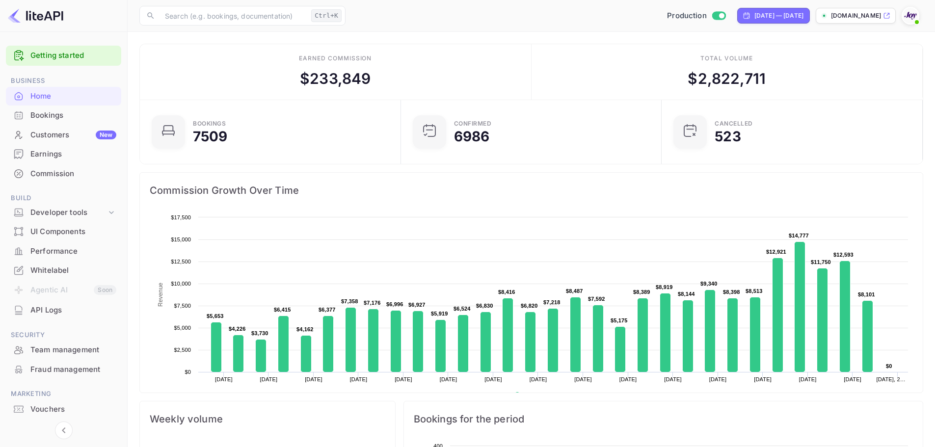 The image size is (935, 447). I want to click on div: $ 233,849, so click(335, 78).